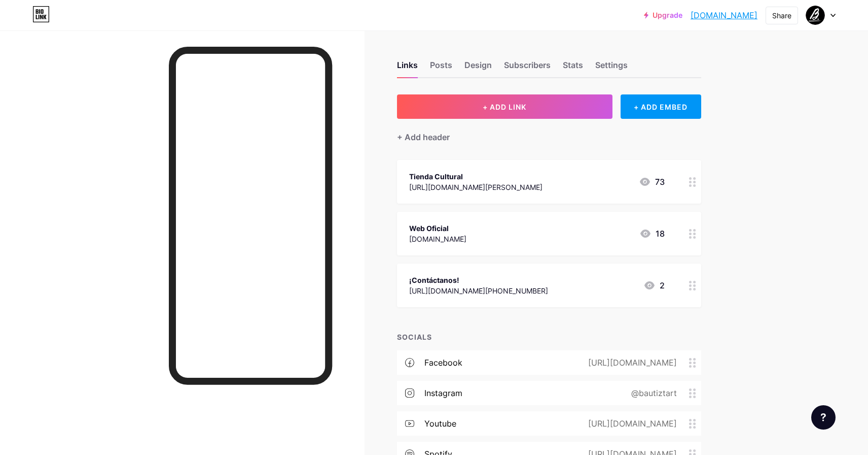  I want to click on div: Stats, so click(573, 68).